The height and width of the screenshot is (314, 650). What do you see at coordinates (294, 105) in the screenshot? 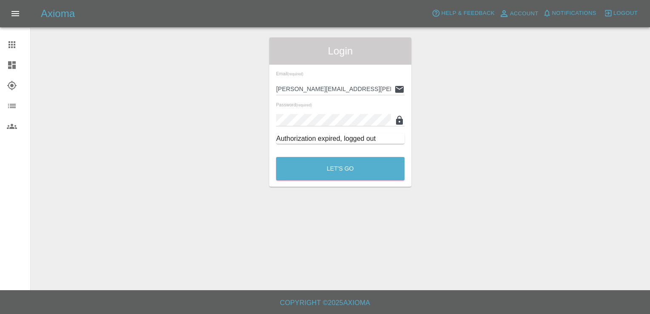
I see `span: Password` at bounding box center [294, 105].